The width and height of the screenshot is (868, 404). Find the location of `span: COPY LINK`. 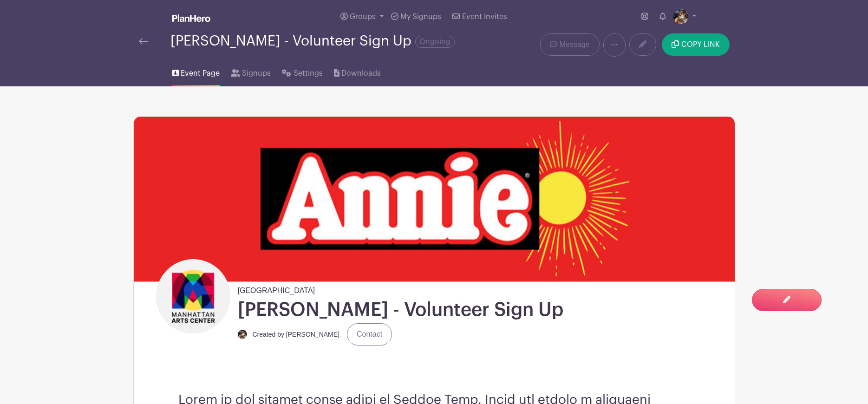

span: COPY LINK is located at coordinates (700, 44).